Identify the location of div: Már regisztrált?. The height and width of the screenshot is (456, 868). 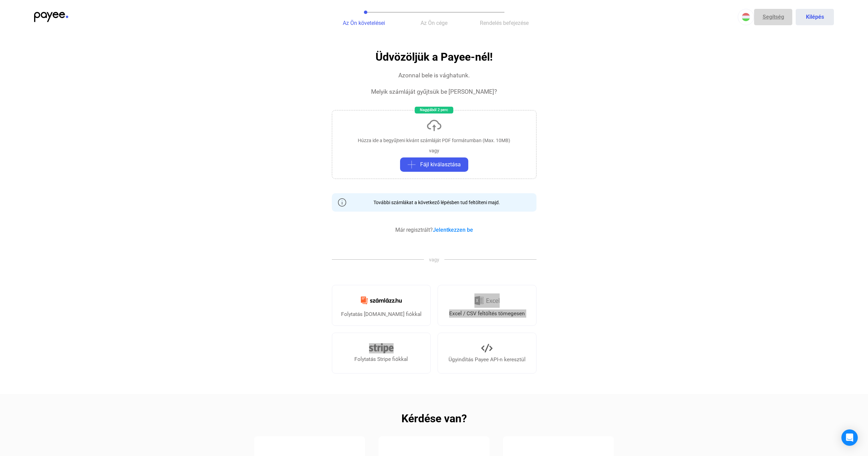
(434, 230).